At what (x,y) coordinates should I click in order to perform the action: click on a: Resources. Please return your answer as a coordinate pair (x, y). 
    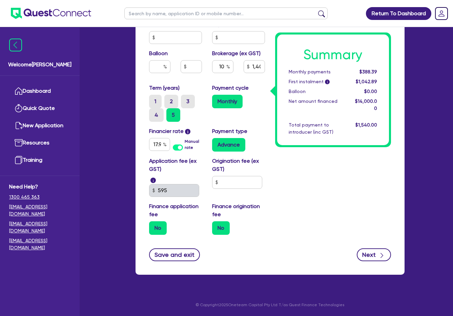
    Looking at the image, I should click on (40, 143).